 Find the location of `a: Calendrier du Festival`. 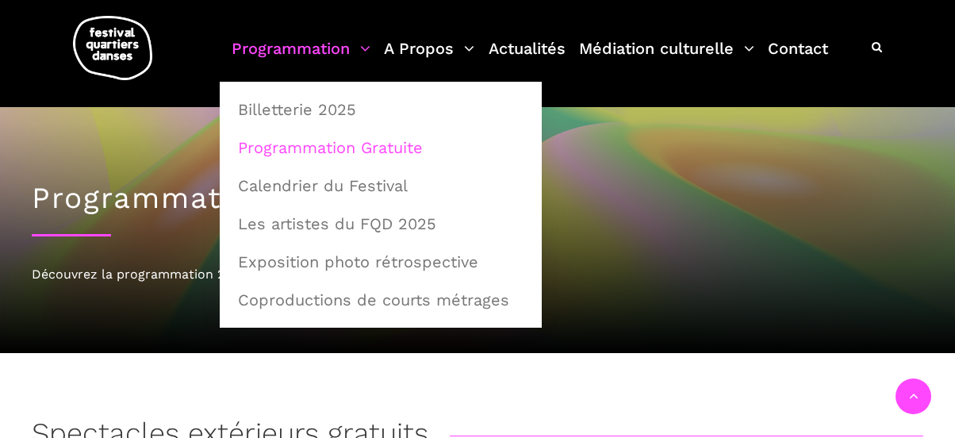

a: Calendrier du Festival is located at coordinates (381, 186).